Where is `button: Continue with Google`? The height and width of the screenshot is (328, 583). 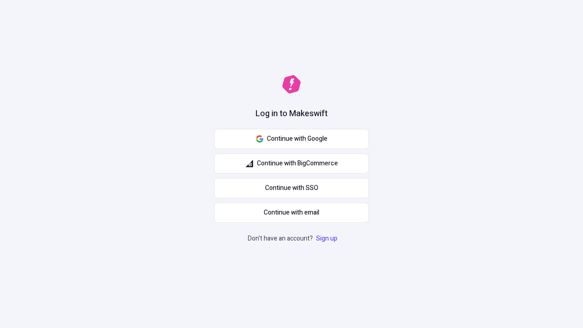
button: Continue with Google is located at coordinates (291, 139).